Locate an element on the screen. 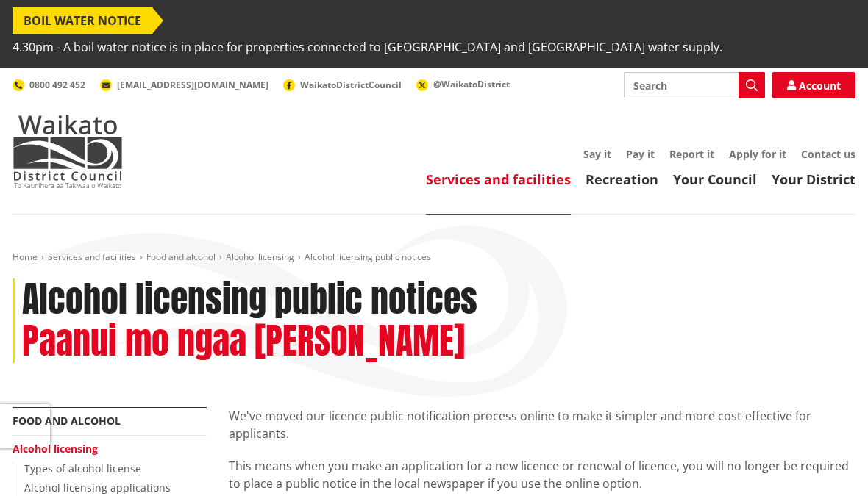 Image resolution: width=868 pixels, height=496 pixels. a: Recreation is located at coordinates (621, 179).